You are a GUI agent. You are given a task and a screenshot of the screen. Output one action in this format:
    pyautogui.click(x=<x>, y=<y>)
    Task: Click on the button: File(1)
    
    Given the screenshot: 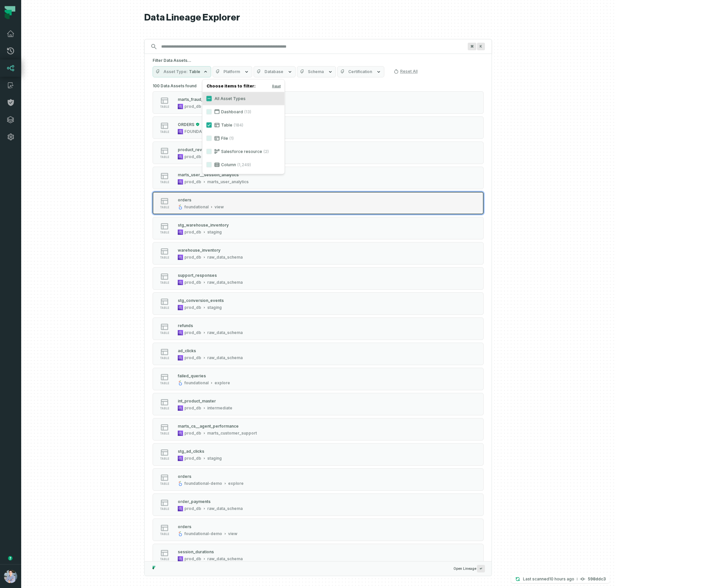 What is the action you would take?
    pyautogui.click(x=209, y=138)
    